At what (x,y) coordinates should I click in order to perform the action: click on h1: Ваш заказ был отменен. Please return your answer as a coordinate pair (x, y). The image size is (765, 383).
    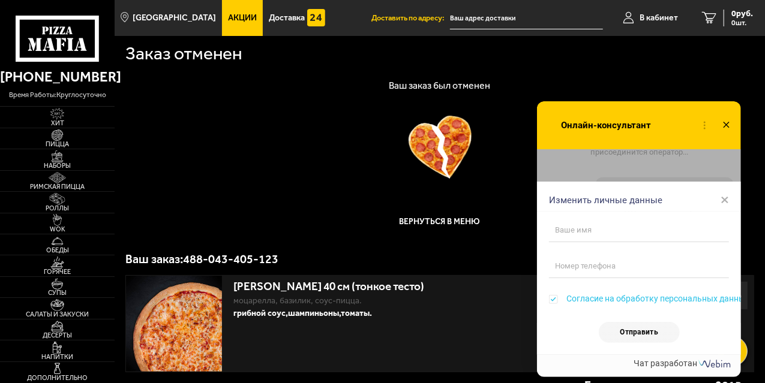
    Looking at the image, I should click on (440, 86).